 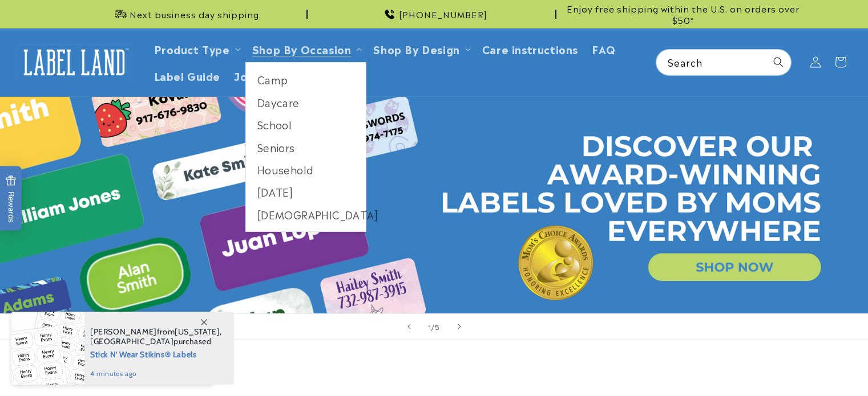 I want to click on summary: Product Type, so click(x=196, y=49).